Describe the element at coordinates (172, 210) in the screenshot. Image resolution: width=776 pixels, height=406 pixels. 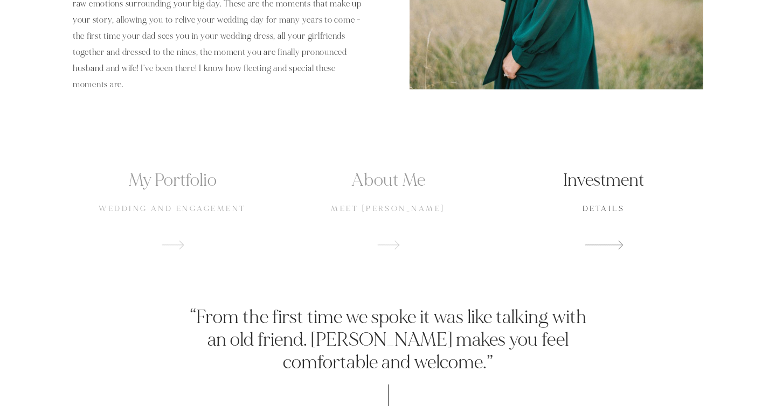
I see `a: My Portfolio wedding and engagement` at that location.